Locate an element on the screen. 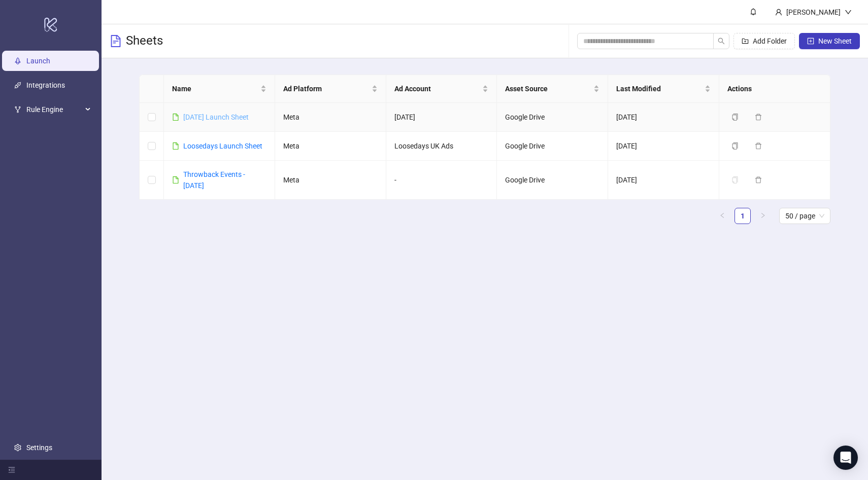 This screenshot has height=480, width=868. span: Add Folder is located at coordinates (769, 41).